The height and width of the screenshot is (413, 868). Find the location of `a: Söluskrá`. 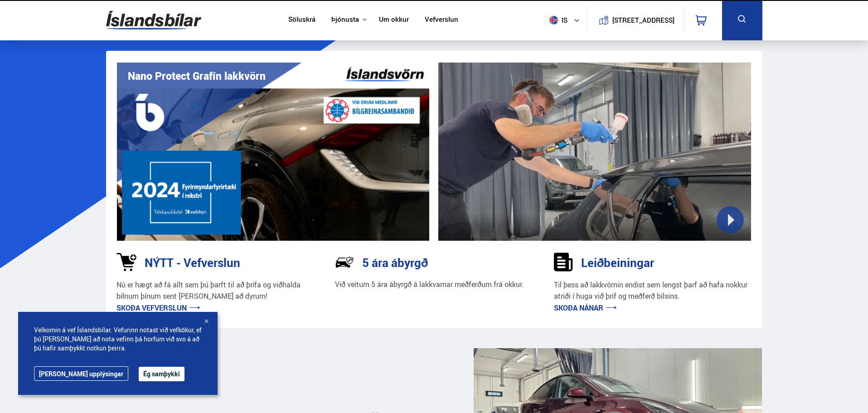

a: Söluskrá is located at coordinates (302, 20).